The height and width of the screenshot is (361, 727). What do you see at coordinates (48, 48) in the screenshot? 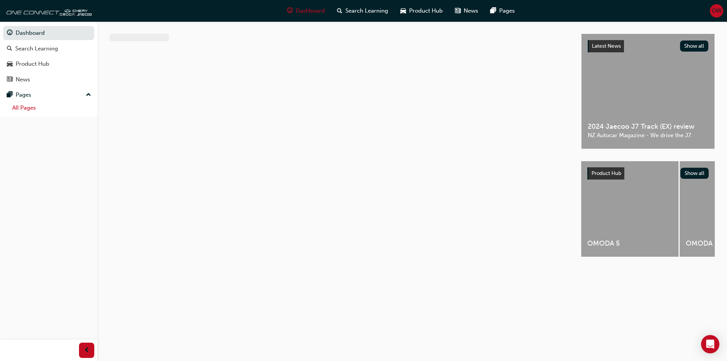
I see `a: Search Learning` at bounding box center [48, 48].